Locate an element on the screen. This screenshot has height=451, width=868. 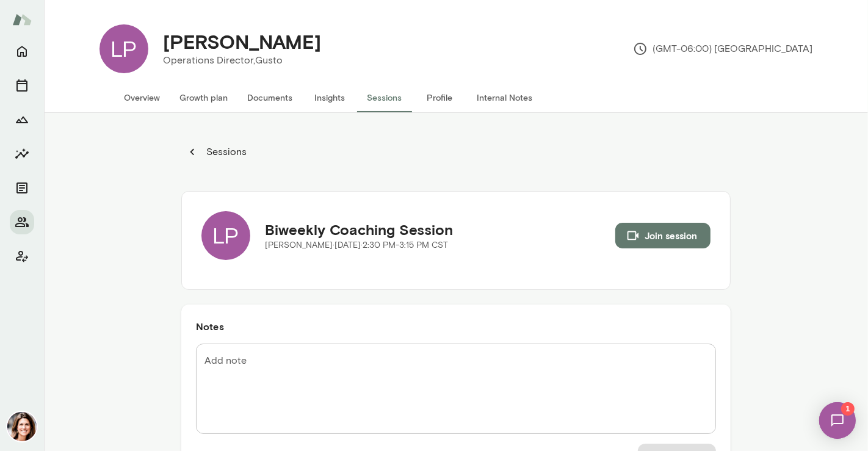
button: Growth Plan is located at coordinates (22, 120).